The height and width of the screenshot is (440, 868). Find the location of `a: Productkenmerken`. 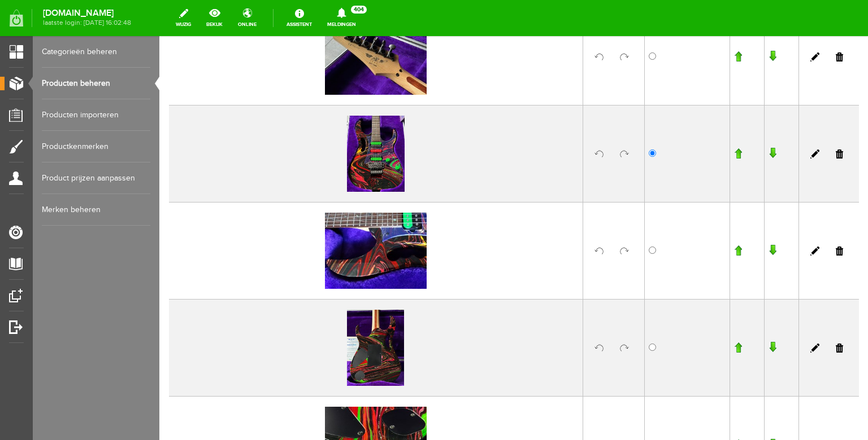

a: Productkenmerken is located at coordinates (96, 147).